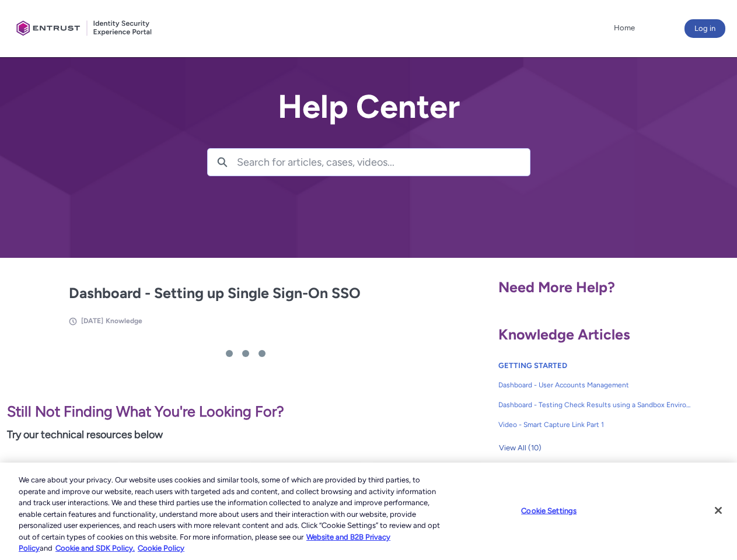 This screenshot has width=737, height=560. Describe the element at coordinates (549, 511) in the screenshot. I see `button: Cookie Settings` at that location.